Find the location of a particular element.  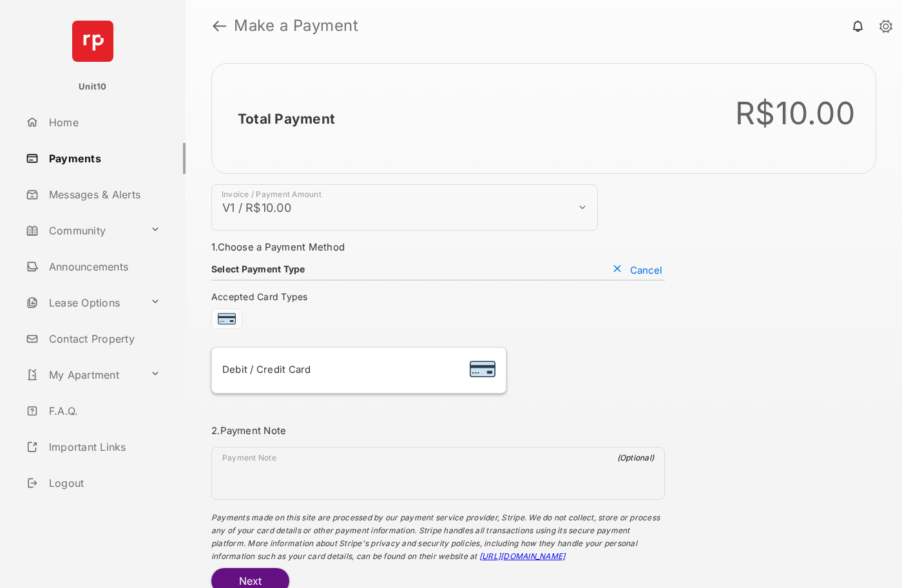

p: Unit10 is located at coordinates (93, 87).